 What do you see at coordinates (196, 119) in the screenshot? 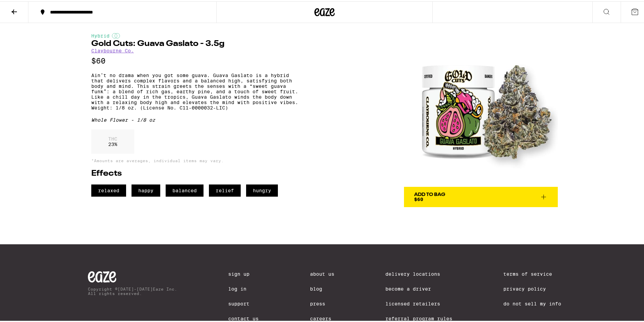
I see `div: Whole Flower - 1/8 oz` at bounding box center [196, 119].